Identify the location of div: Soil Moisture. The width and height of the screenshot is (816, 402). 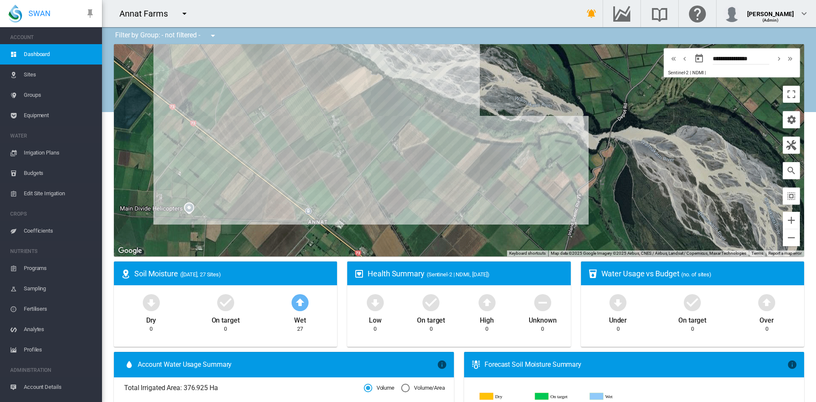
(232, 274).